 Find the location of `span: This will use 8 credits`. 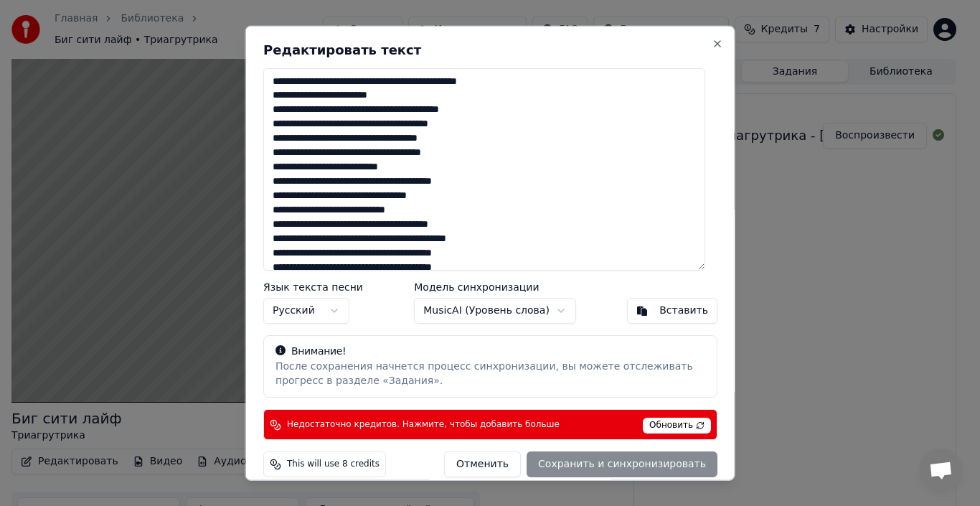

span: This will use 8 credits is located at coordinates (333, 465).